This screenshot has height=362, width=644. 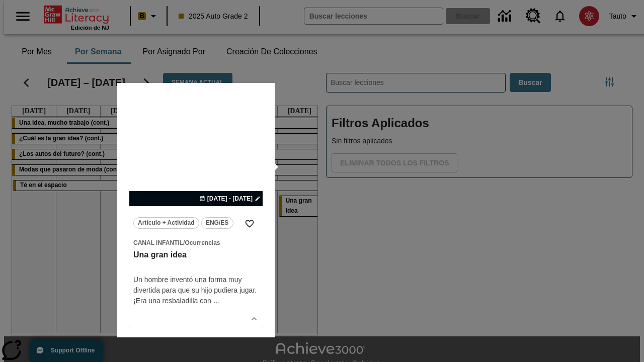 I want to click on span: Ocurrencias, so click(x=202, y=243).